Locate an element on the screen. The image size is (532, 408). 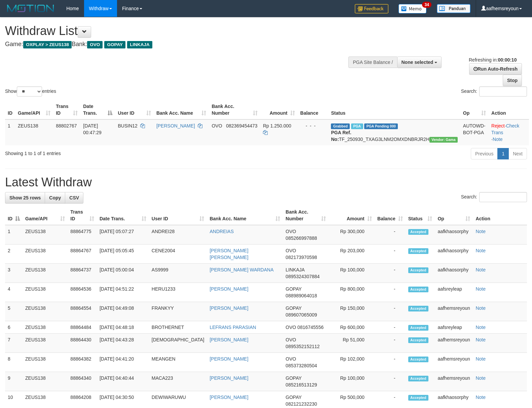
th: Date Trans.: activate to sort column descending is located at coordinates (98, 110).